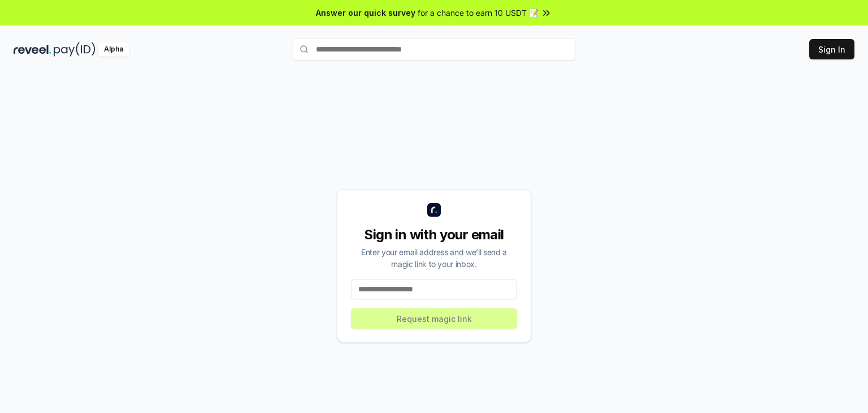  I want to click on span: Answer our quick survey, so click(365, 12).